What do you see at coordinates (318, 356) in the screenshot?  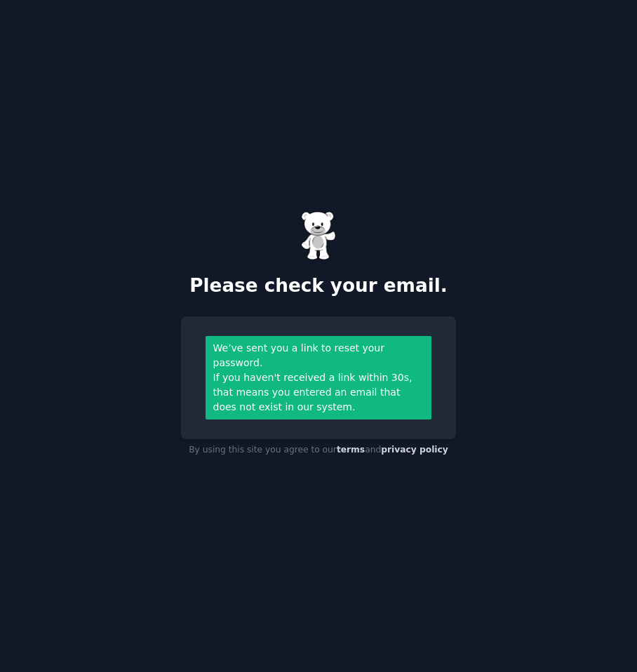 I see `div: We’ve sent you a link to reset your password.` at bounding box center [318, 356].